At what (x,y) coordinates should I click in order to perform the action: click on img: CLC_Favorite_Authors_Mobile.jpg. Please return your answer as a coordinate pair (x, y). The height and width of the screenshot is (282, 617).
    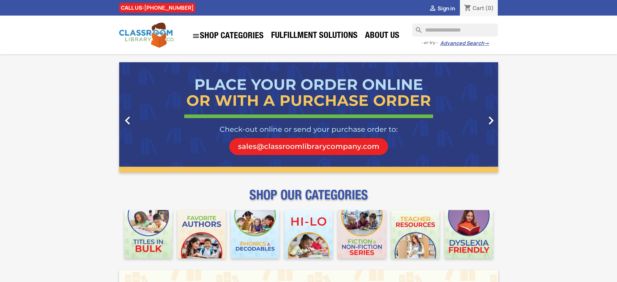
    Looking at the image, I should click on (201, 234).